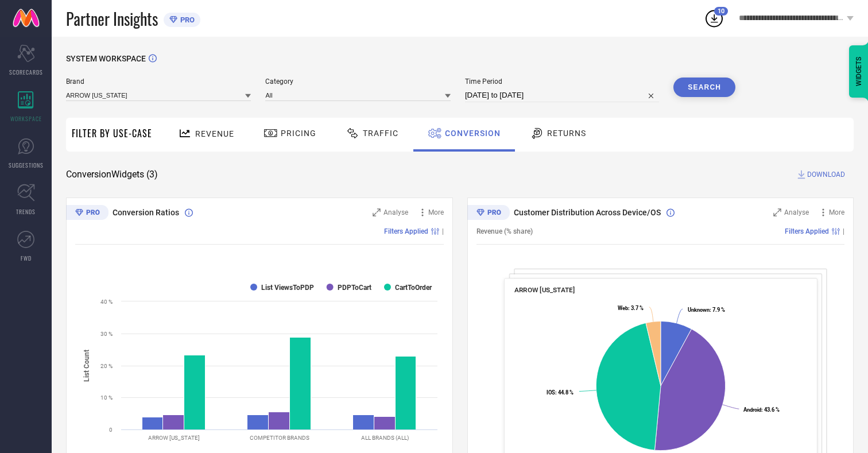  I want to click on tspan: Web, so click(623, 308).